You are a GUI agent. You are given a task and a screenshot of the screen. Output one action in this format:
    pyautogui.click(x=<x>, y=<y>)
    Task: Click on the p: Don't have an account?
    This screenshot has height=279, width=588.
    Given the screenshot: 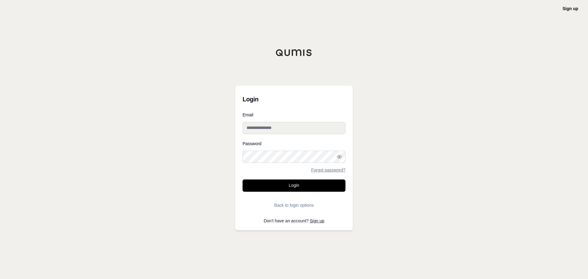 What is the action you would take?
    pyautogui.click(x=294, y=221)
    